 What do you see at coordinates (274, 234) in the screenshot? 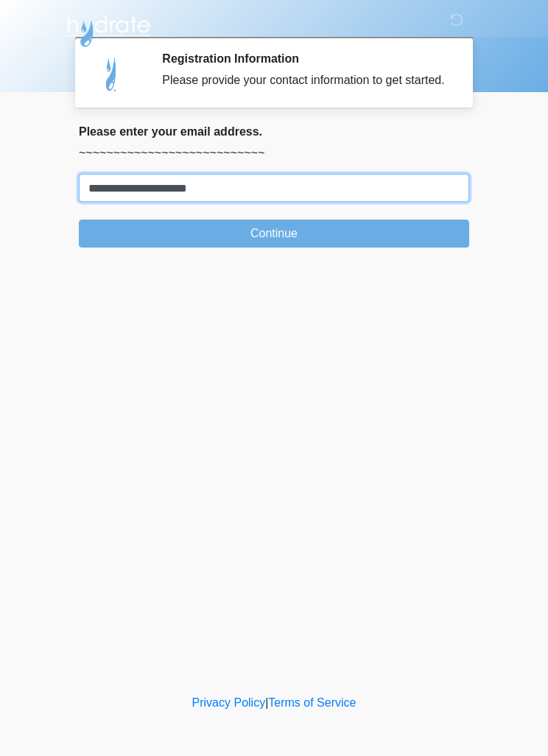
I see `button: Continue` at bounding box center [274, 234].